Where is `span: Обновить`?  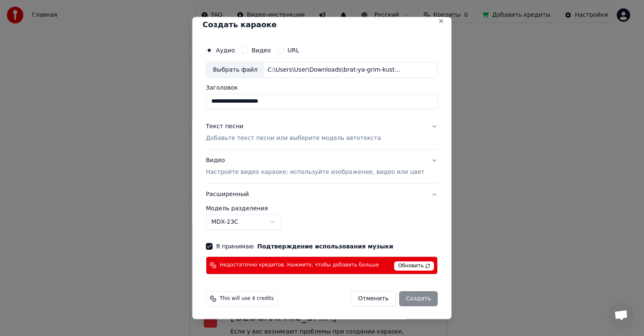 span: Обновить is located at coordinates (415, 267).